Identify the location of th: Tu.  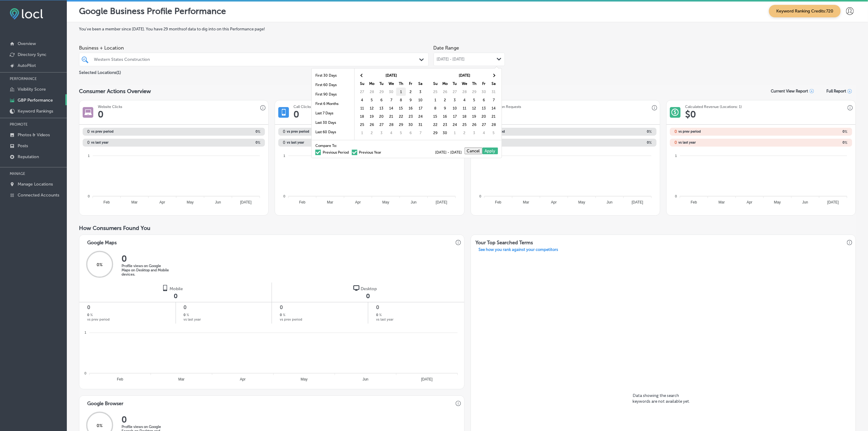
(455, 83).